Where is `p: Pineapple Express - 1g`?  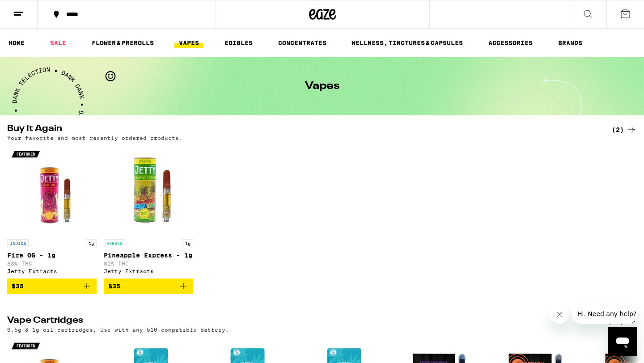
p: Pineapple Express - 1g is located at coordinates (149, 255).